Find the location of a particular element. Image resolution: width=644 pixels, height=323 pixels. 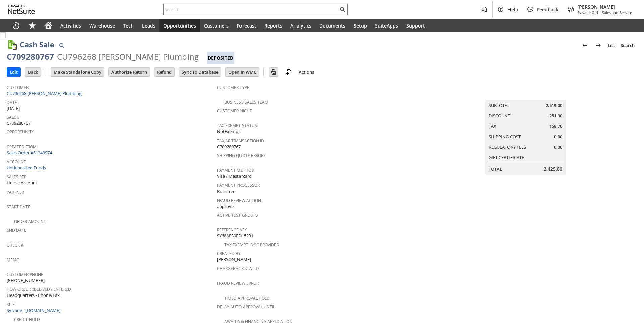

a: Opportunities is located at coordinates (179, 26).